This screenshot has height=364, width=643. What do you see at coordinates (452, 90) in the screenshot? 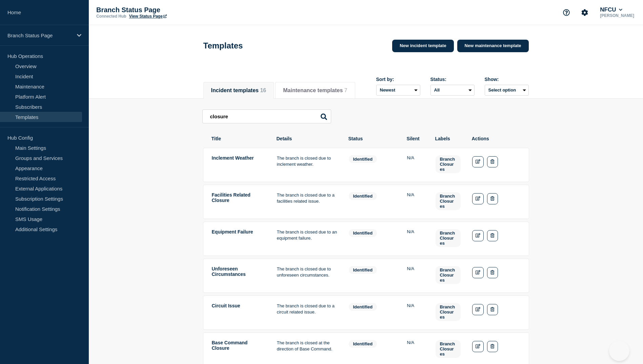
I see `select: Status` at bounding box center [452, 90].